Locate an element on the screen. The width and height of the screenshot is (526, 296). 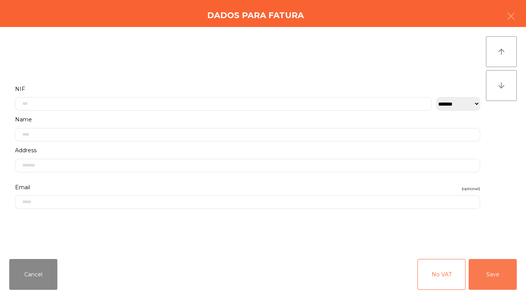
button: arrow_downward is located at coordinates (501, 85).